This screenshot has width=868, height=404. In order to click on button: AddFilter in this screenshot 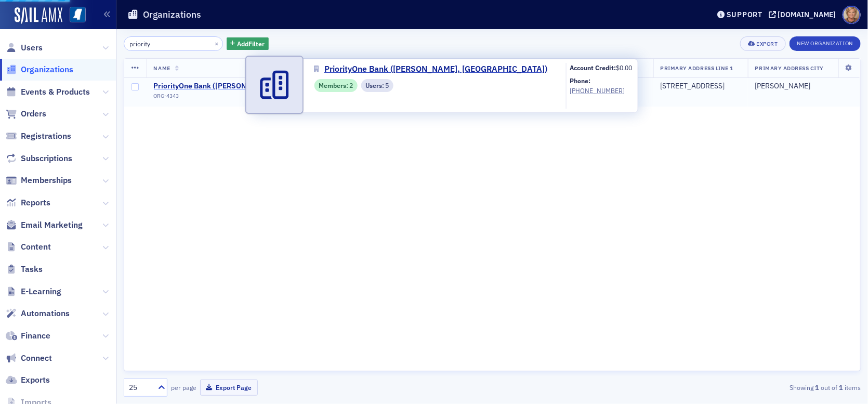, I will do `click(248, 44)`.